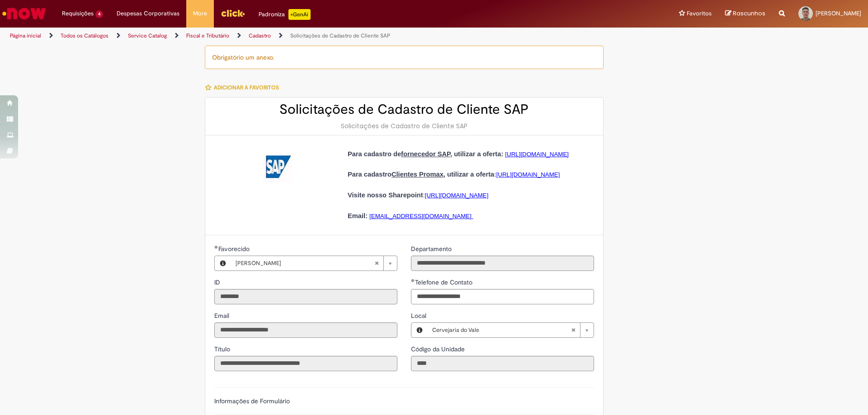 This screenshot has width=868, height=415. Describe the element at coordinates (148, 13) in the screenshot. I see `span: Despesas Corporativas` at that location.